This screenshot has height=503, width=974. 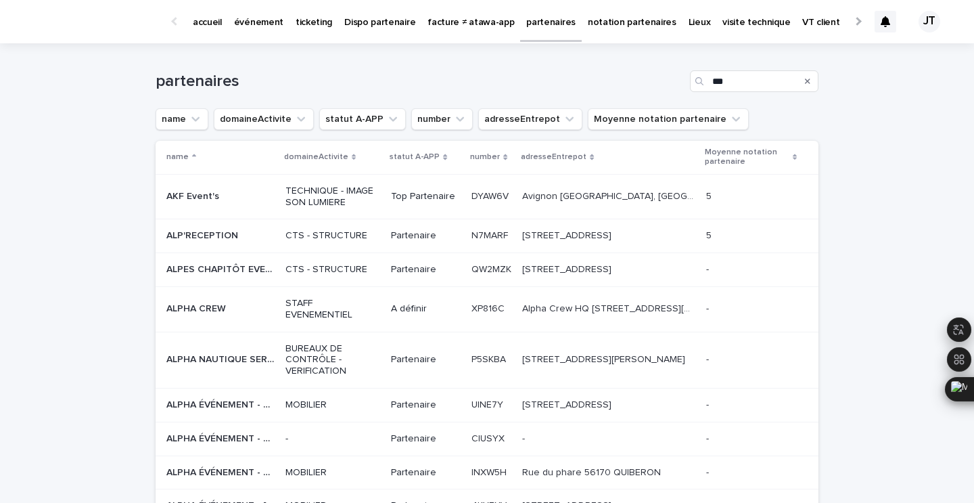 What do you see at coordinates (415, 157) in the screenshot?
I see `p: statut A-APP` at bounding box center [415, 157].